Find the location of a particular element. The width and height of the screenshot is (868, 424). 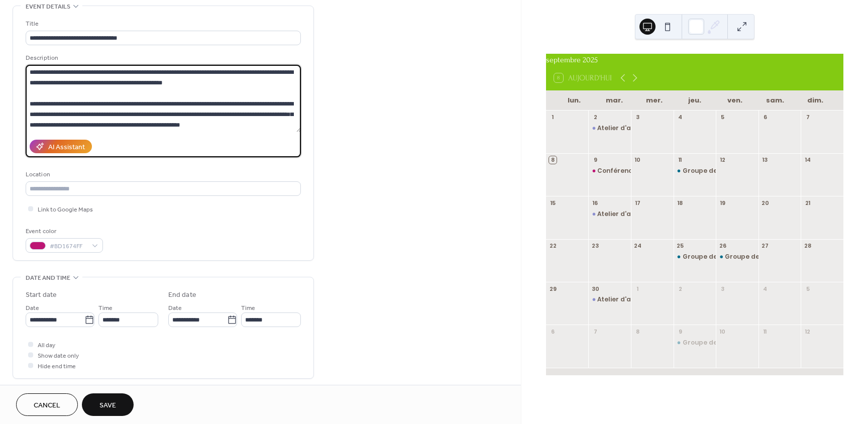

span: Date and time is located at coordinates (48, 278).